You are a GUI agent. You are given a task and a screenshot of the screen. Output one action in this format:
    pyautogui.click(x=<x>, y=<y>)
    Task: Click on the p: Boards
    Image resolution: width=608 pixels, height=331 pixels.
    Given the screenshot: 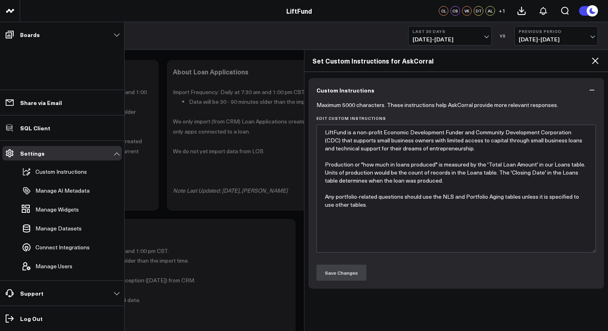 What is the action you would take?
    pyautogui.click(x=30, y=35)
    